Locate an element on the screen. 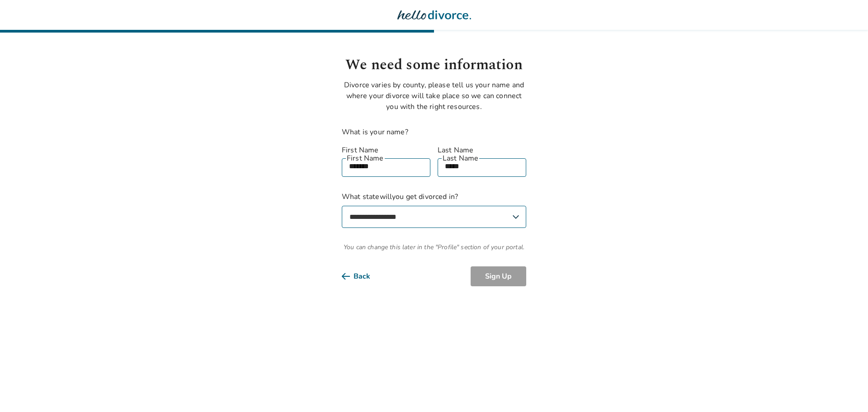 The image size is (868, 412). div: Chat Widget is located at coordinates (845, 390).